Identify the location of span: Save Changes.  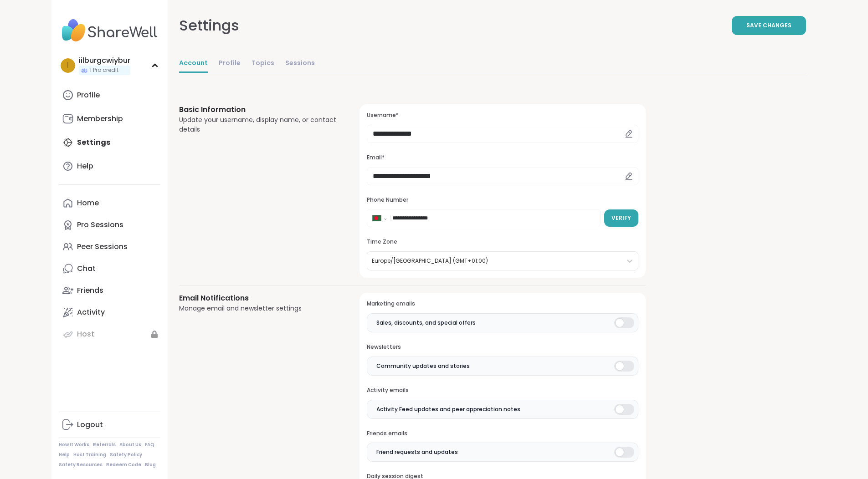
(769, 26).